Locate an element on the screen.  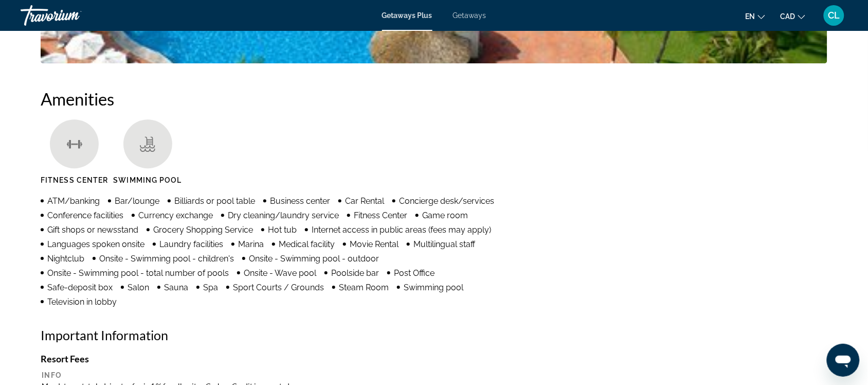
button: User Menu is located at coordinates (834, 16).